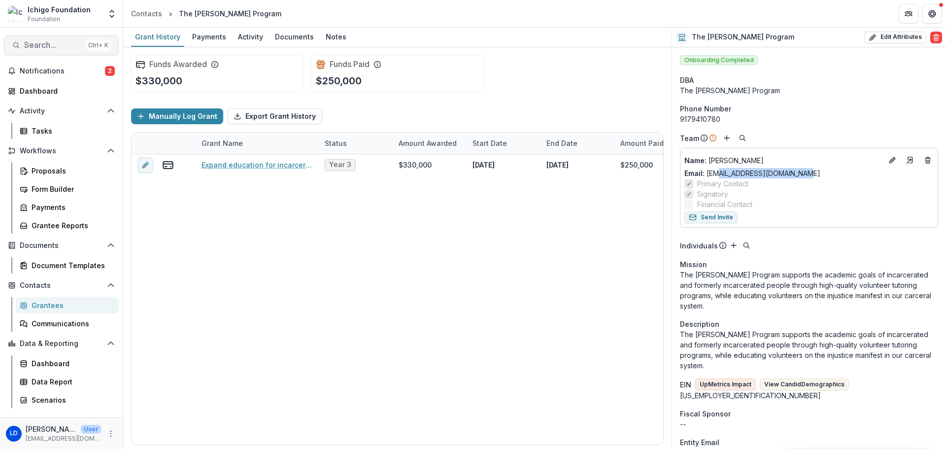 Image resolution: width=946 pixels, height=449 pixels. Describe the element at coordinates (44, 19) in the screenshot. I see `span: Foundation` at that location.